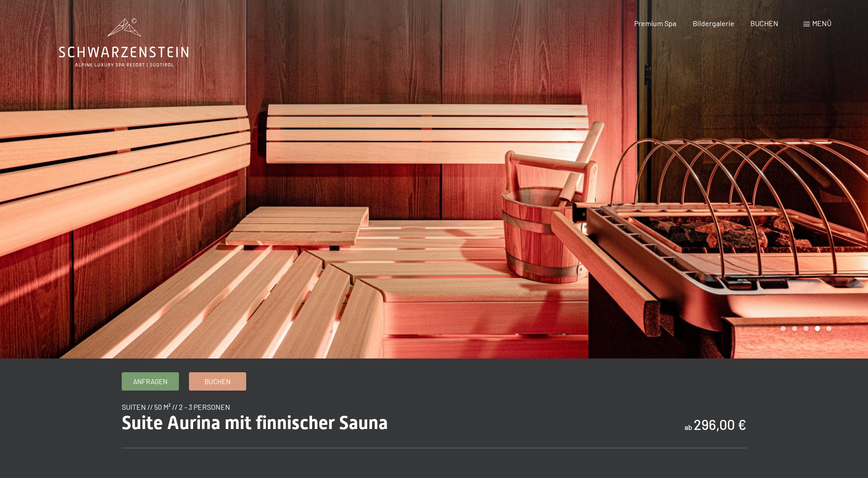 Image resolution: width=868 pixels, height=478 pixels. Describe the element at coordinates (150, 381) in the screenshot. I see `a: Anfragen` at that location.